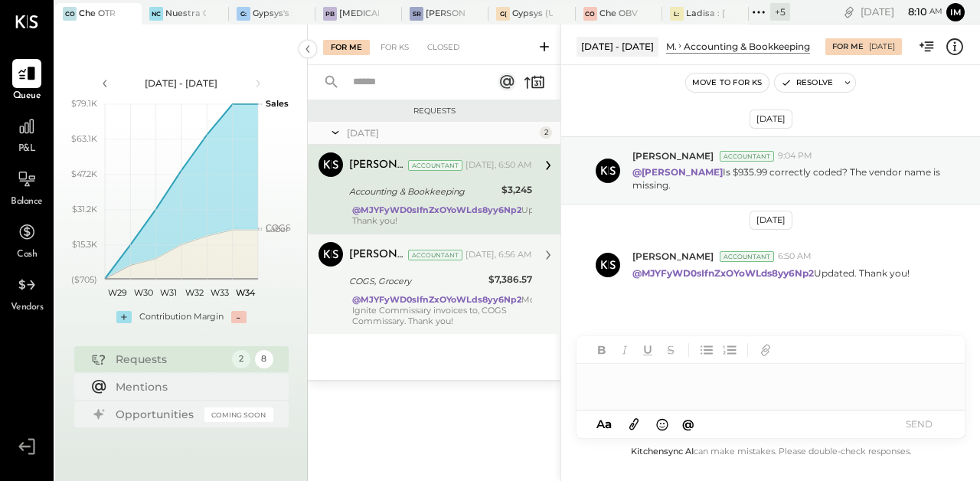 The height and width of the screenshot is (481, 980). I want to click on span: a, so click(607, 424).